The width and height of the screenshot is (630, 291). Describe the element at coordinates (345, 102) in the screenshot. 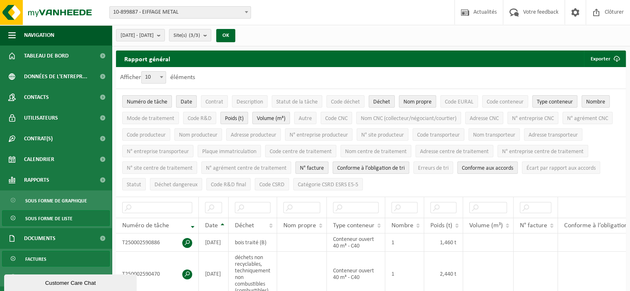

I see `span: Code déchet` at that location.